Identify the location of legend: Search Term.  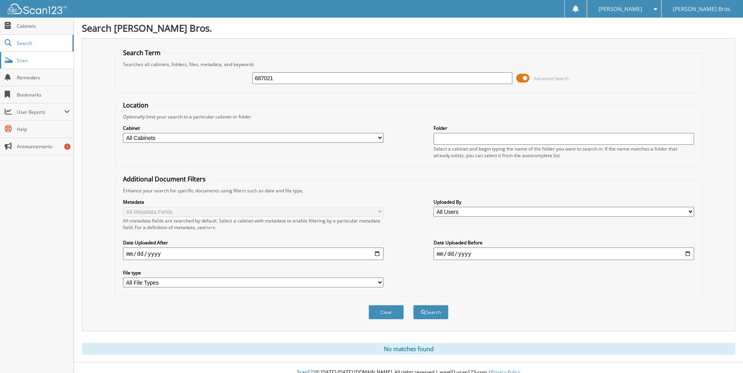
(142, 53).